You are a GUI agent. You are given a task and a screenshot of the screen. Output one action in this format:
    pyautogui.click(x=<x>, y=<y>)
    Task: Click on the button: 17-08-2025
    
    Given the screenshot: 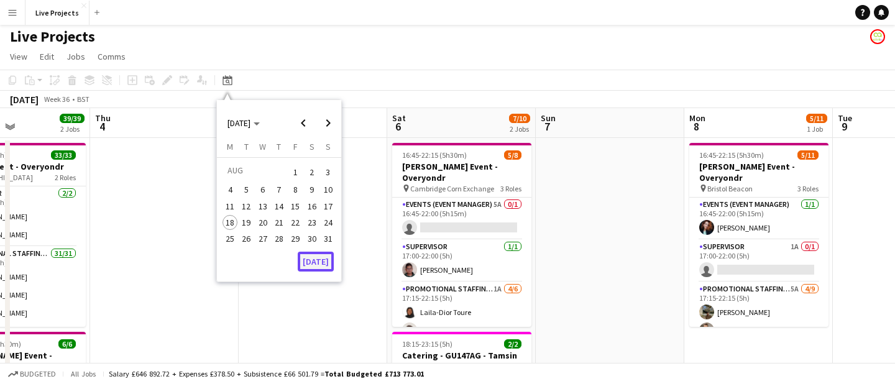 What is the action you would take?
    pyautogui.click(x=328, y=206)
    